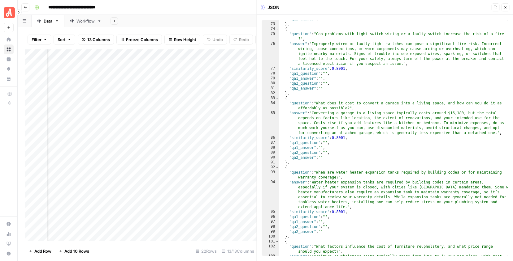 Image resolution: width=513 pixels, height=261 pixels. Describe the element at coordinates (277, 168) in the screenshot. I see `span: Toggle code folding, rows 92 through 100` at that location.